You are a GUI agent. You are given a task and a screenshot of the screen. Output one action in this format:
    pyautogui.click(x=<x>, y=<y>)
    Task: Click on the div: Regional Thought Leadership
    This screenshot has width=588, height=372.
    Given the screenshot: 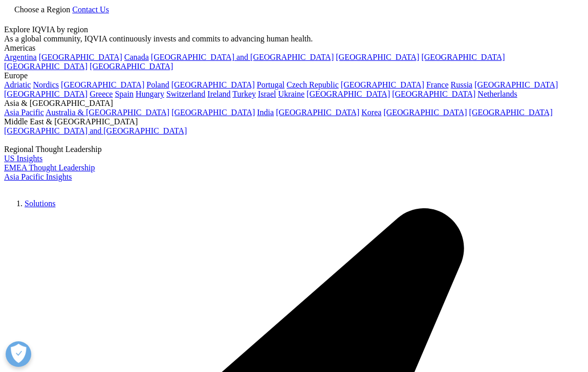 What is the action you would take?
    pyautogui.click(x=293, y=150)
    